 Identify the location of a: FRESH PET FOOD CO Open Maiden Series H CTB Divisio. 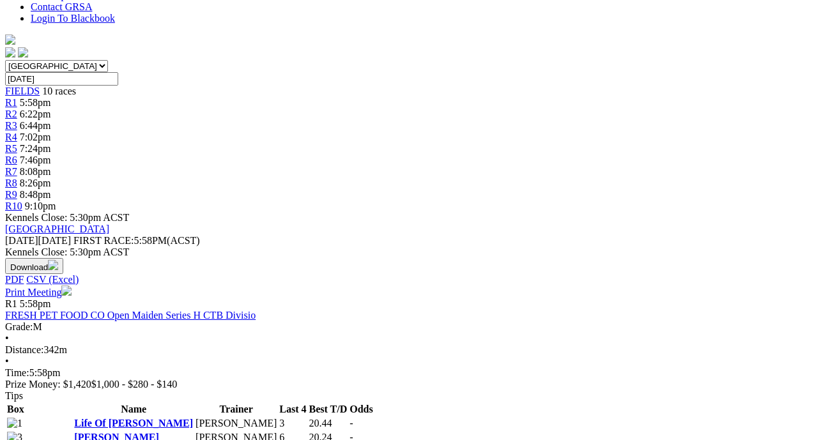
(130, 315).